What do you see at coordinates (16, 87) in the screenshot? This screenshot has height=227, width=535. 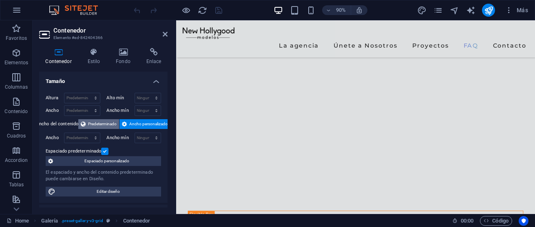 I see `p: Columnas` at bounding box center [16, 87].